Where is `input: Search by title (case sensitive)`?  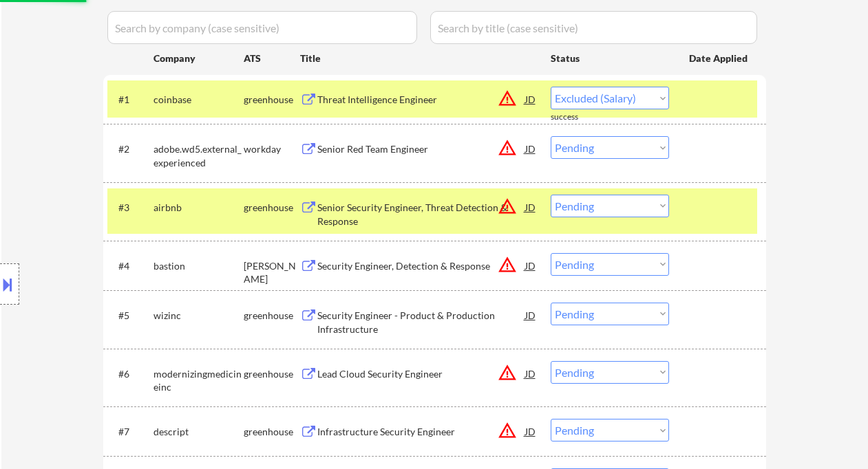 input: Search by title (case sensitive) is located at coordinates (593, 28).